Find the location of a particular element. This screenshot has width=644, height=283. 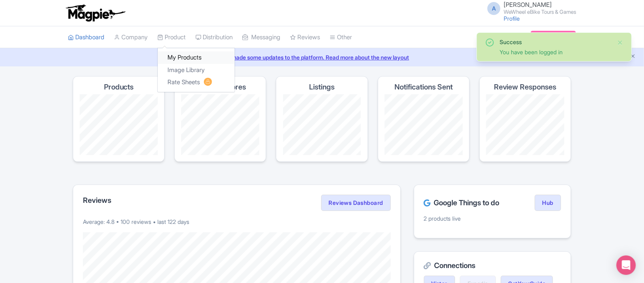

h4: Notifications Sent is located at coordinates (423, 87).